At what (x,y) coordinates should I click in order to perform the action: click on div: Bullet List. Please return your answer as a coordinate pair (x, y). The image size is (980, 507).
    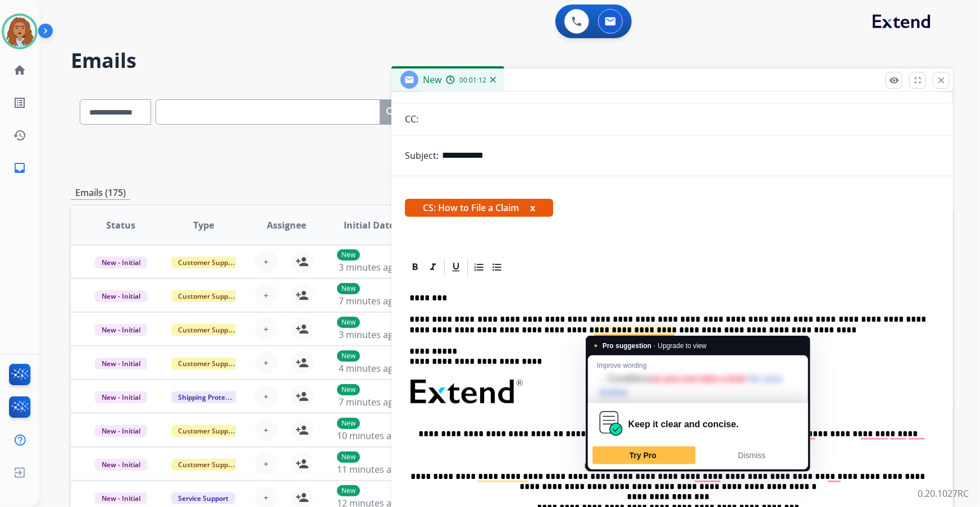
    Looking at the image, I should click on (497, 267).